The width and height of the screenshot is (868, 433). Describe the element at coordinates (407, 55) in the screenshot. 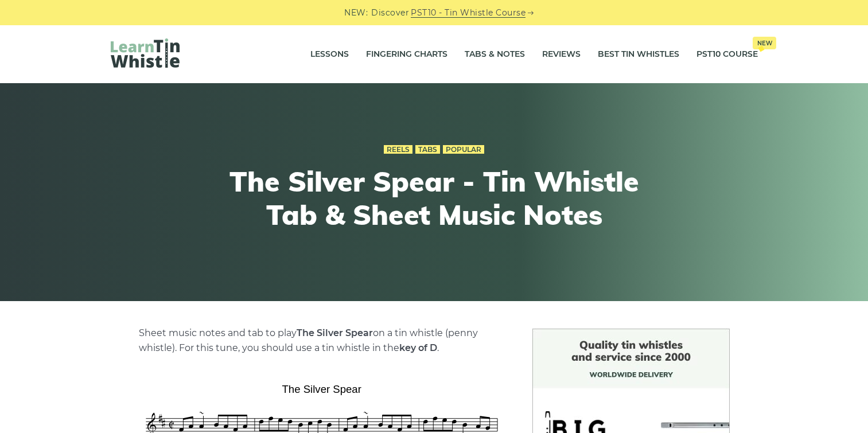

I see `a: Fingering Charts` at that location.